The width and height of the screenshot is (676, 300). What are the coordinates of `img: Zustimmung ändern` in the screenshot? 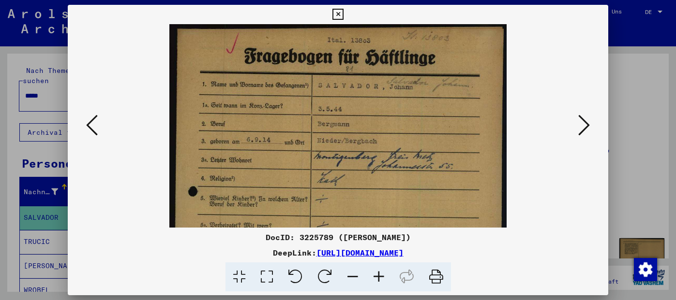 It's located at (645, 270).